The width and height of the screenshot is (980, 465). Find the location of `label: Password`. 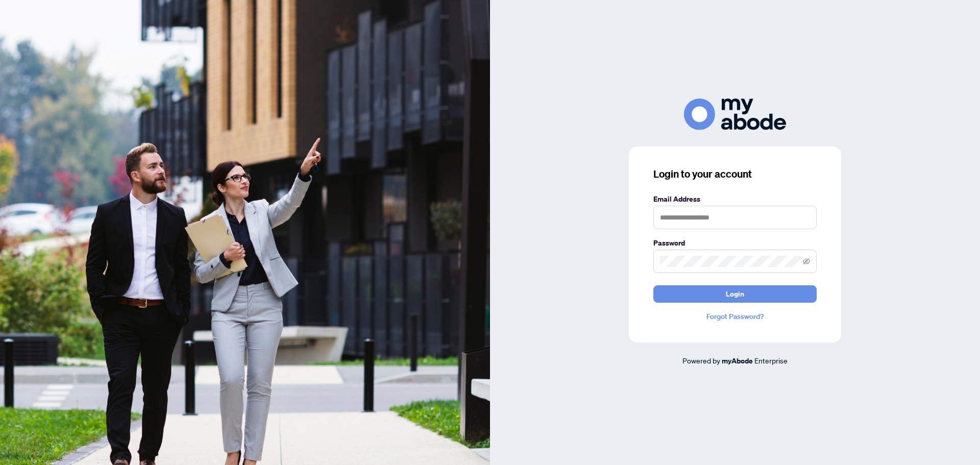

label: Password is located at coordinates (735, 243).